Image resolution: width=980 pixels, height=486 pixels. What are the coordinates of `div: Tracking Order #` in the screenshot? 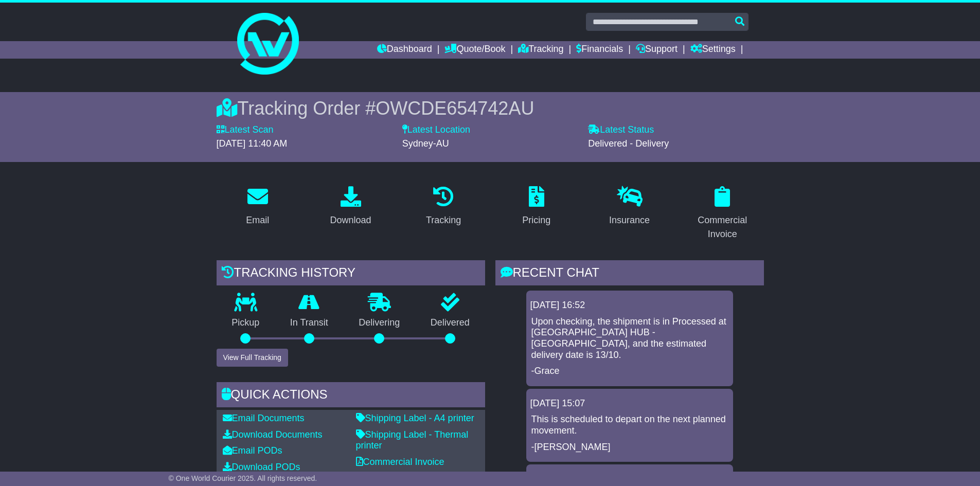 It's located at (490, 108).